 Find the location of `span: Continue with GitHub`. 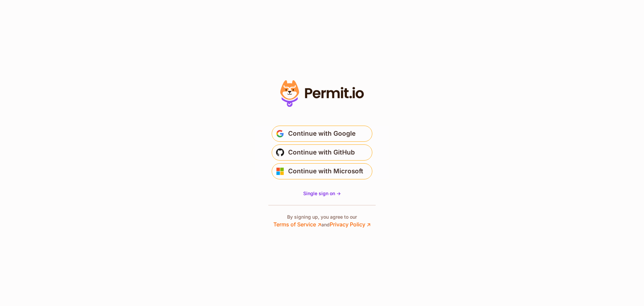

span: Continue with GitHub is located at coordinates (322, 152).